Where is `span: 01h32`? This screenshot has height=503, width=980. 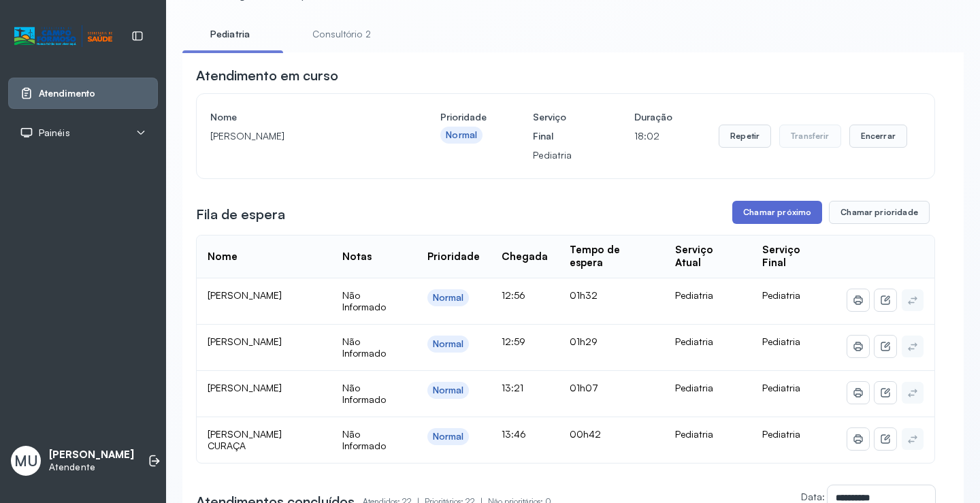
span: 01h32 is located at coordinates (583, 294).